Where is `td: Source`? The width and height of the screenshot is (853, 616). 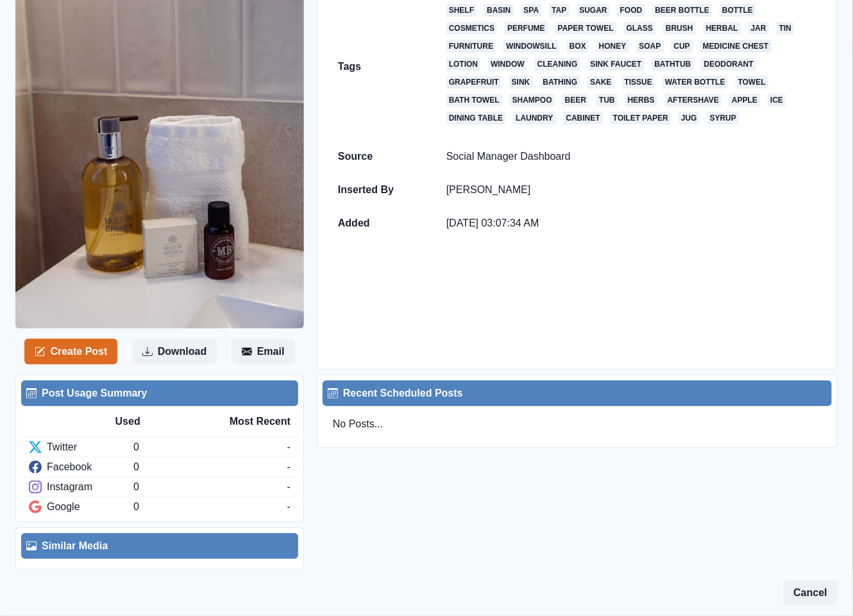
td: Source is located at coordinates (377, 157).